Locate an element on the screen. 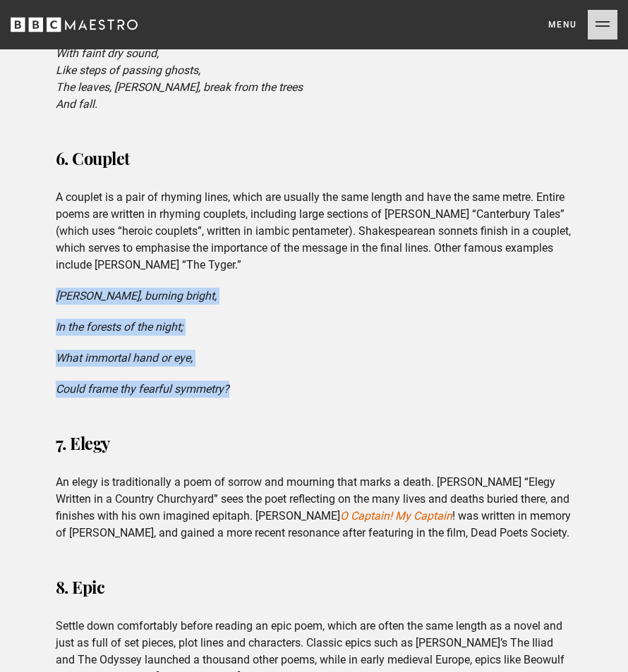 This screenshot has height=672, width=628. h3: 8. Epic is located at coordinates (314, 587).